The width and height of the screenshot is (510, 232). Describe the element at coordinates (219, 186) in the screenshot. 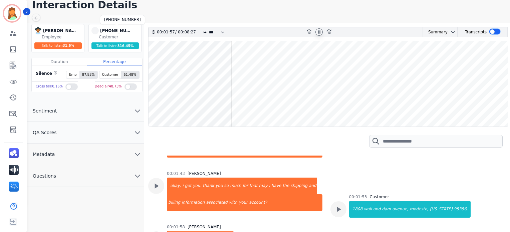

I see `div: you` at that location.